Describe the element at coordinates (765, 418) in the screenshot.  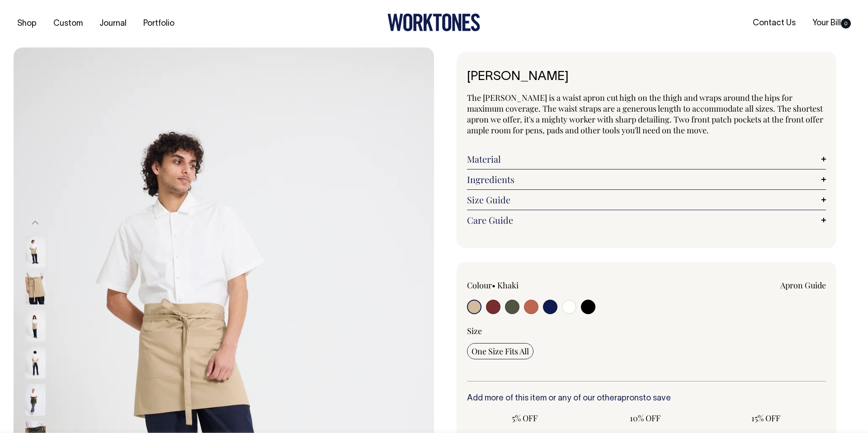
I see `span: 15% OFF` at that location.